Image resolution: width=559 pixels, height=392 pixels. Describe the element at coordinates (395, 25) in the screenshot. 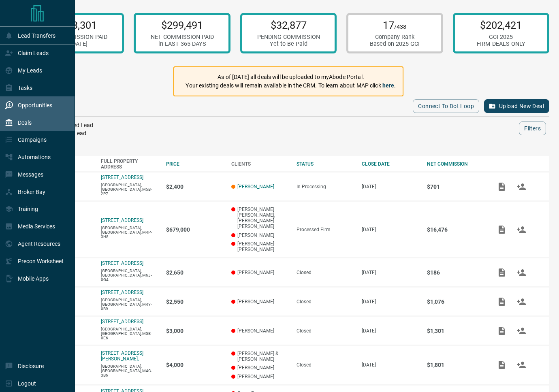

I see `p: 17` at that location.